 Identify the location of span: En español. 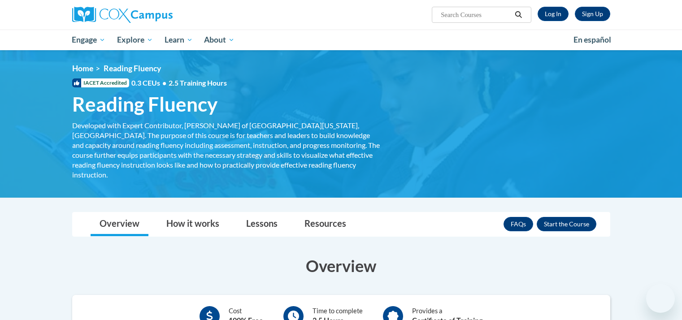
(592, 39).